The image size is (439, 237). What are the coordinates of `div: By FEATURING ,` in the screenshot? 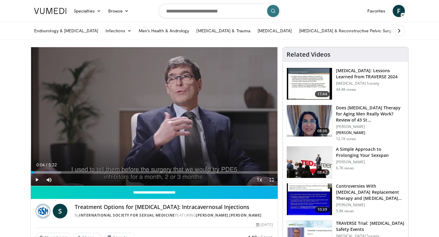 It's located at (174, 215).